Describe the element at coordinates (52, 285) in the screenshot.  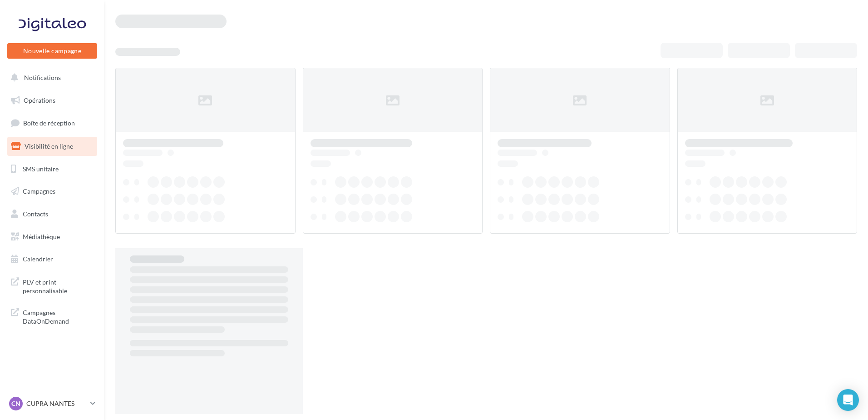
I see `a: PLV et print personnalisable` at that location.